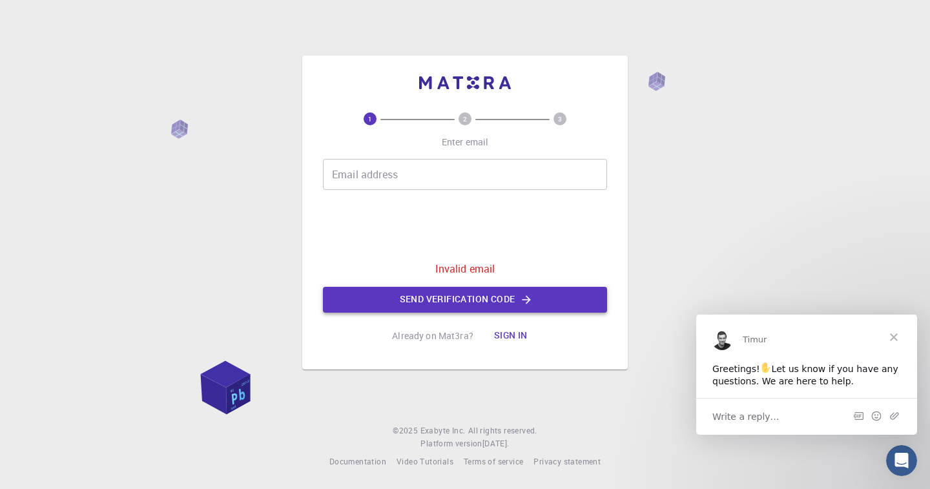 The width and height of the screenshot is (930, 489). I want to click on span: Documentation, so click(358, 461).